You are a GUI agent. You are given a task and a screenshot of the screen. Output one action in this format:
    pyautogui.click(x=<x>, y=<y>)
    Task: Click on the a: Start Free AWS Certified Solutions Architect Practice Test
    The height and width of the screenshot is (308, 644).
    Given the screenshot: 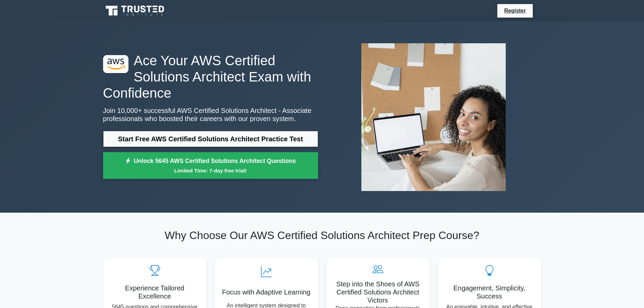 What is the action you would take?
    pyautogui.click(x=210, y=139)
    